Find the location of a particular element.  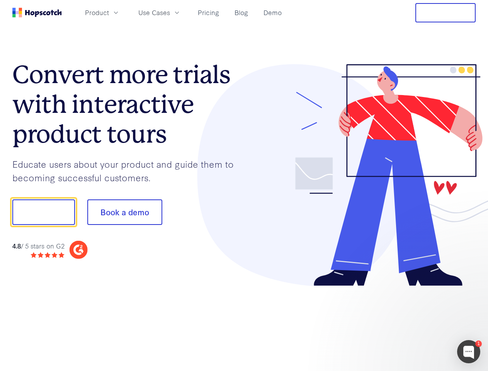

button: Show me! is located at coordinates (44, 212).